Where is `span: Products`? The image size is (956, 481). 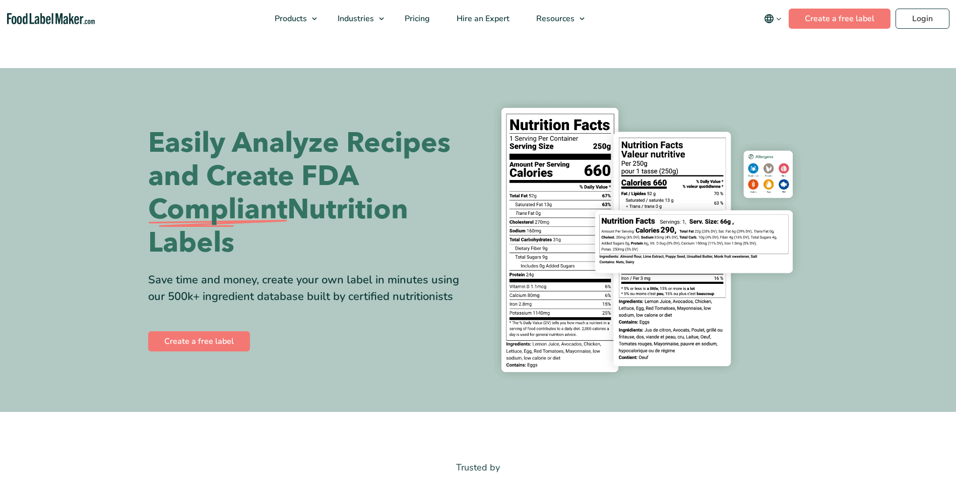
span: Products is located at coordinates (290, 19).